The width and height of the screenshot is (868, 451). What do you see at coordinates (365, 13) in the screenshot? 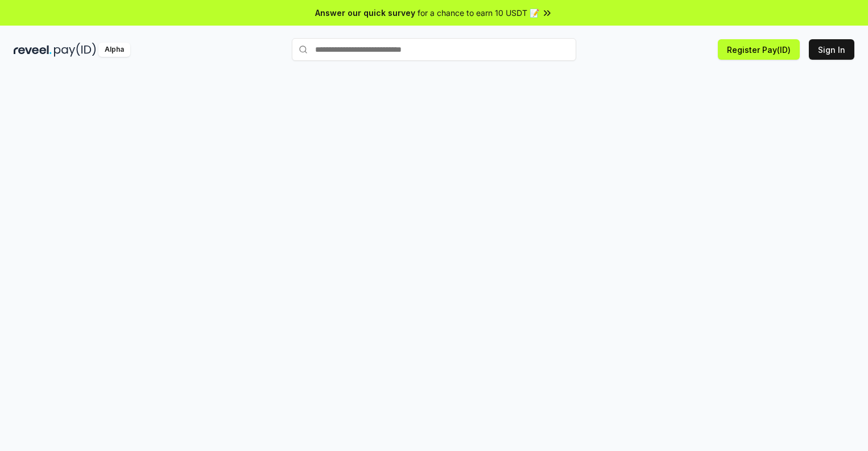
I see `span: Answer our quick survey` at bounding box center [365, 13].